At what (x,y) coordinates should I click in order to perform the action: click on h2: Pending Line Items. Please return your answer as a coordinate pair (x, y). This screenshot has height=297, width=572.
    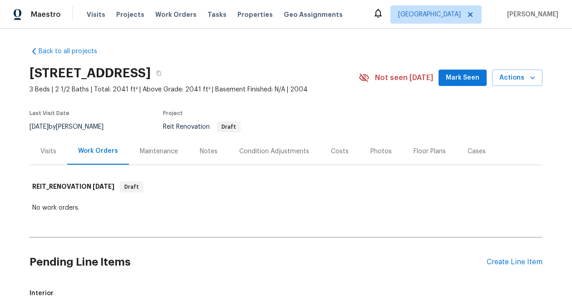
    Looking at the image, I should click on (258, 262).